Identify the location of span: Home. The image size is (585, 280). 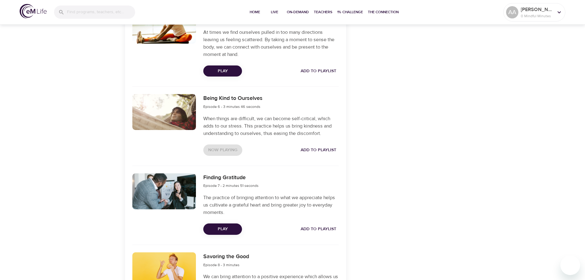
(255, 12).